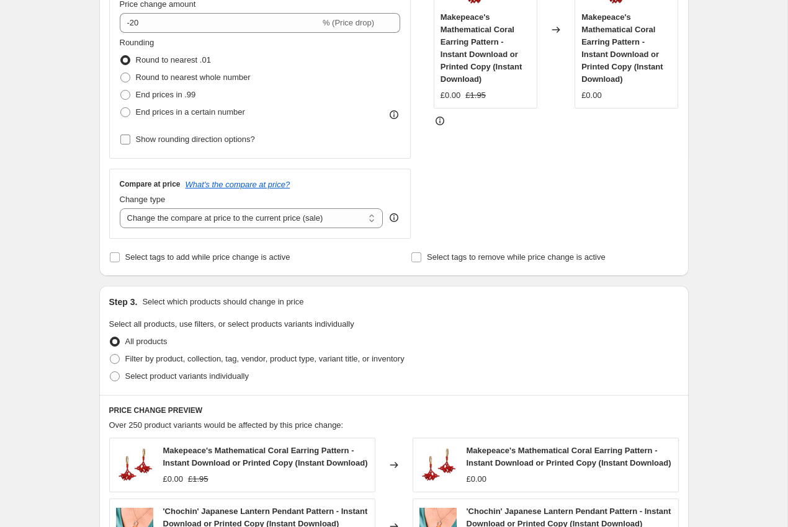  What do you see at coordinates (208, 257) in the screenshot?
I see `span: Select tags to add while price change is active` at bounding box center [208, 257].